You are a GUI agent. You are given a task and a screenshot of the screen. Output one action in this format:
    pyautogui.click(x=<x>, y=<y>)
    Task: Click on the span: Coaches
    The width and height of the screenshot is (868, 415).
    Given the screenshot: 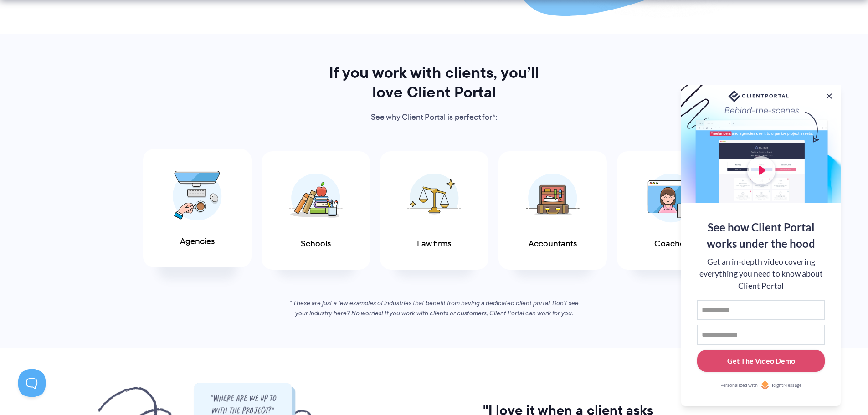 What is the action you would take?
    pyautogui.click(x=671, y=244)
    